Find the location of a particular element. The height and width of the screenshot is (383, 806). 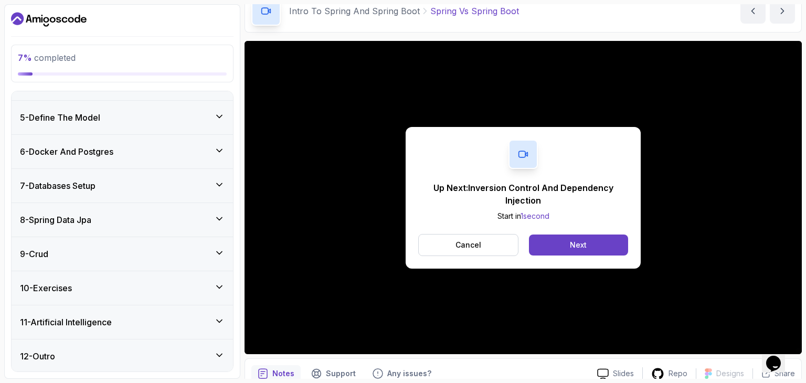

button: 5-Define The Model is located at coordinates (122, 117).